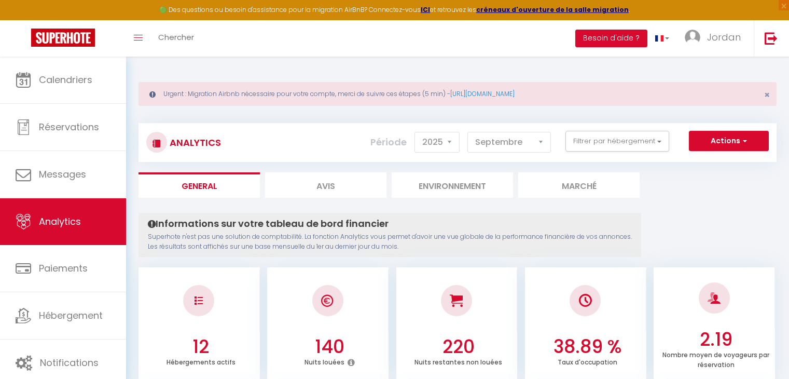  I want to click on p: Nuits restantes non louées, so click(458, 361).